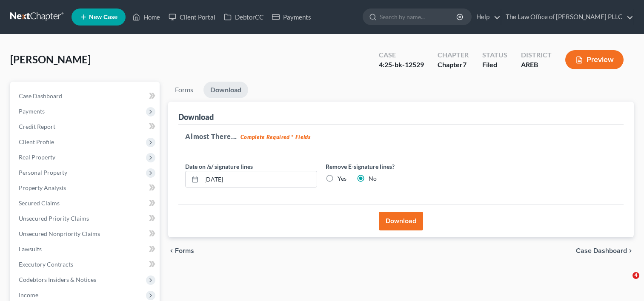  Describe the element at coordinates (58, 280) in the screenshot. I see `span: Codebtors Insiders & Notices` at that location.